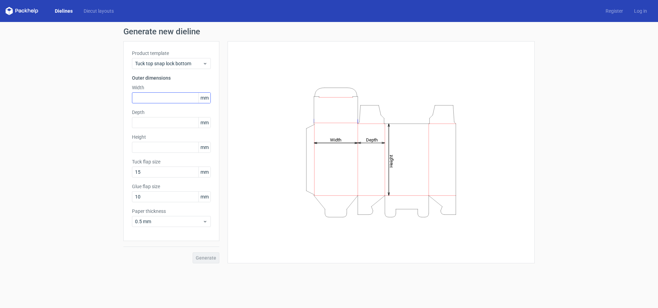  Describe the element at coordinates (336, 139) in the screenshot. I see `tspan: Width` at that location.